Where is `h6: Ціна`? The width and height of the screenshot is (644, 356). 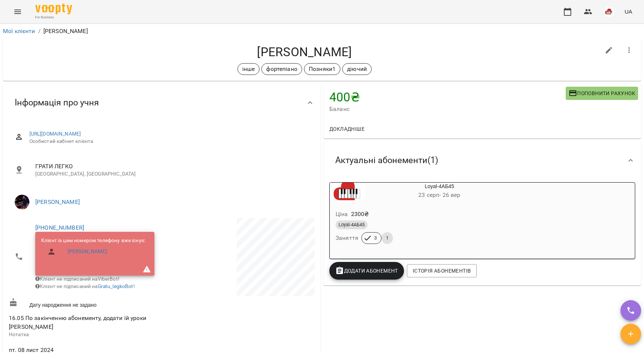
h6: Ціна is located at coordinates (342, 214).